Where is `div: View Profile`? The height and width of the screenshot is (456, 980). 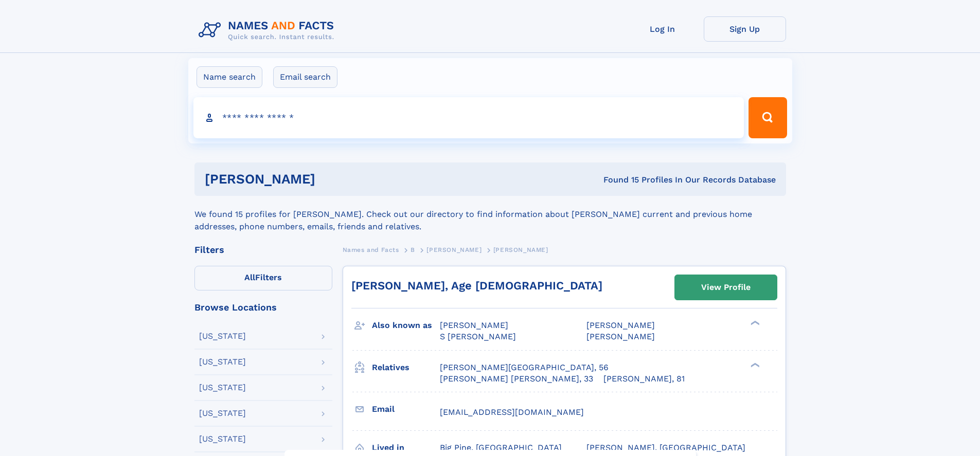
div: View Profile is located at coordinates (725, 288).